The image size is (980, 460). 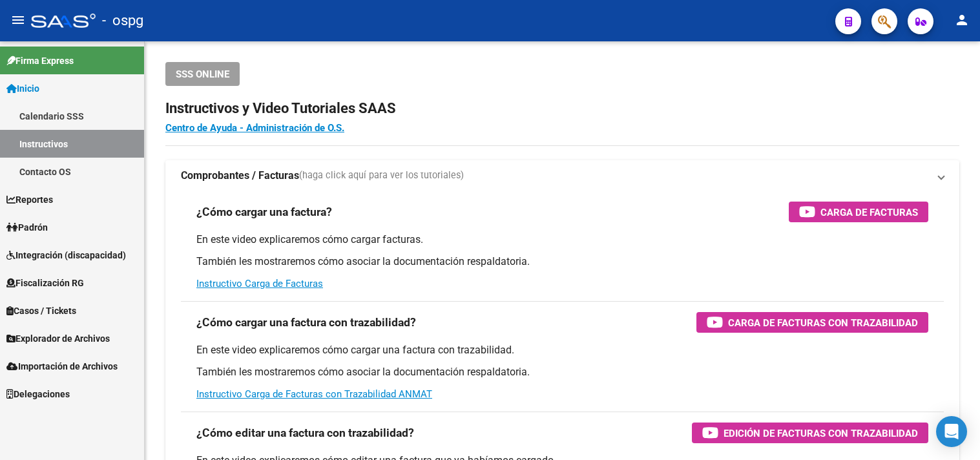 What do you see at coordinates (562, 109) in the screenshot?
I see `h2: Instructivos y Video Tutoriales SAAS` at bounding box center [562, 109].